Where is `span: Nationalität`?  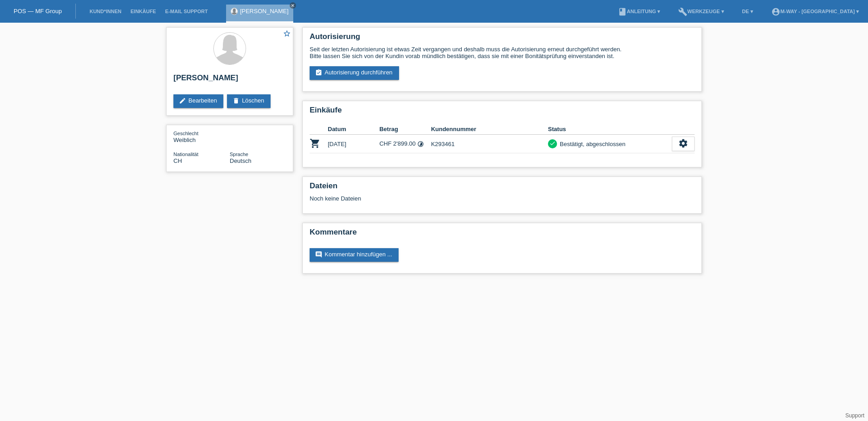
span: Nationalität is located at coordinates (185, 154).